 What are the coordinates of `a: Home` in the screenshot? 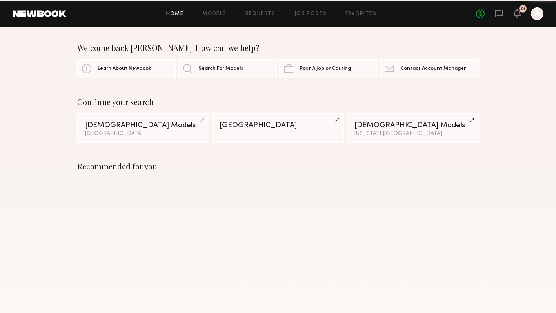 It's located at (175, 14).